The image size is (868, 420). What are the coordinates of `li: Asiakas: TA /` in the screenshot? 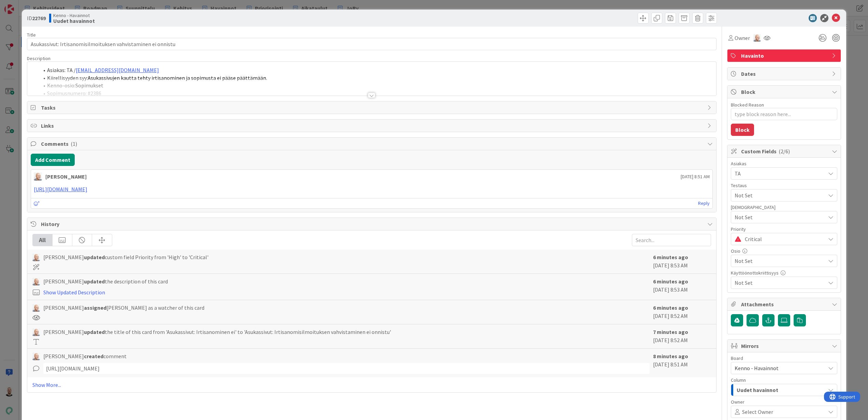 It's located at (376, 70).